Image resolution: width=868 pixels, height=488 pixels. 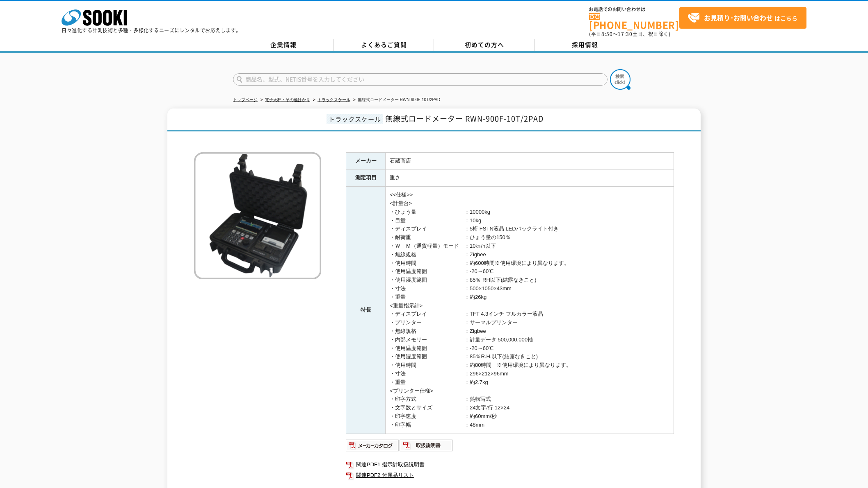 I want to click on span: 17:30, so click(x=625, y=34).